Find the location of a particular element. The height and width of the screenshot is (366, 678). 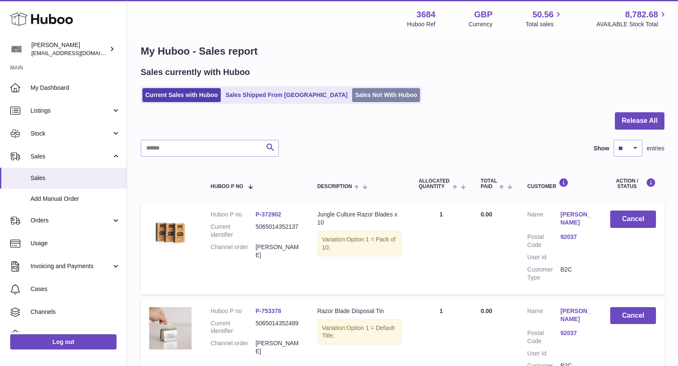

div: Customer is located at coordinates (560, 184).